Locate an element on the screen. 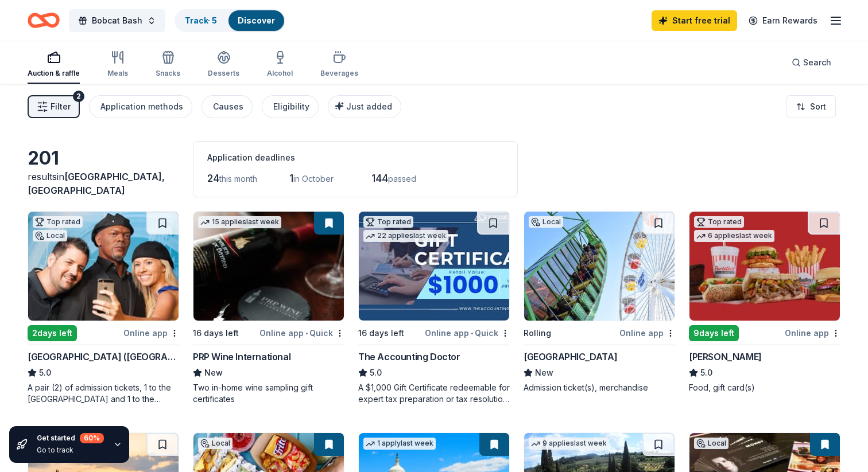 Image resolution: width=868 pixels, height=472 pixels. div: 9 days left is located at coordinates (714, 334).